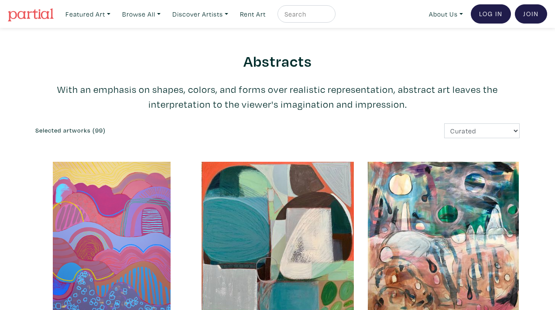 The width and height of the screenshot is (555, 310). What do you see at coordinates (531, 14) in the screenshot?
I see `a: Join` at bounding box center [531, 14].